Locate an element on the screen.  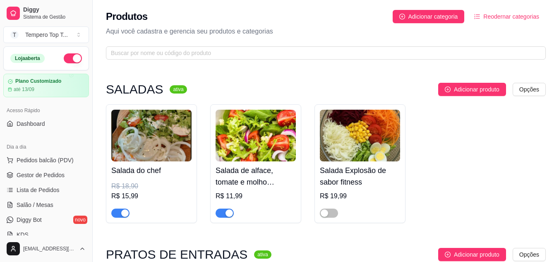
span: KDS is located at coordinates (22, 235).